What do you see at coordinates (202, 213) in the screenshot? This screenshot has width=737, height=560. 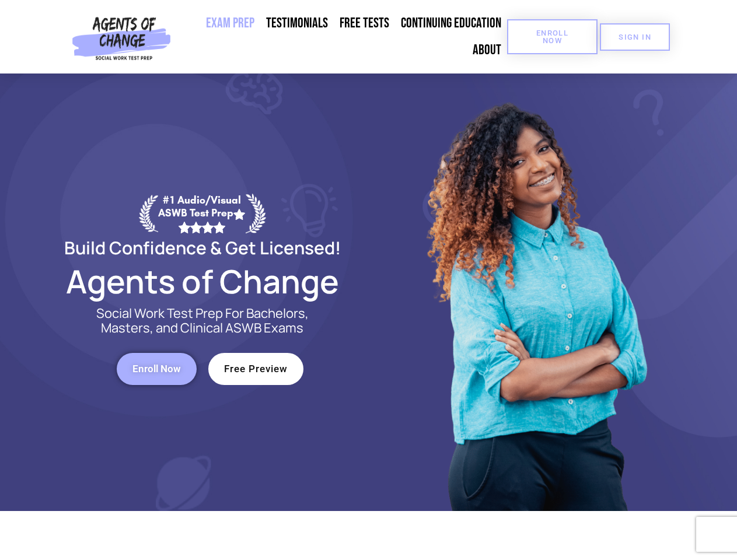 I see `div: #1 Audio/Visual ASWB Test Prep` at bounding box center [202, 213].